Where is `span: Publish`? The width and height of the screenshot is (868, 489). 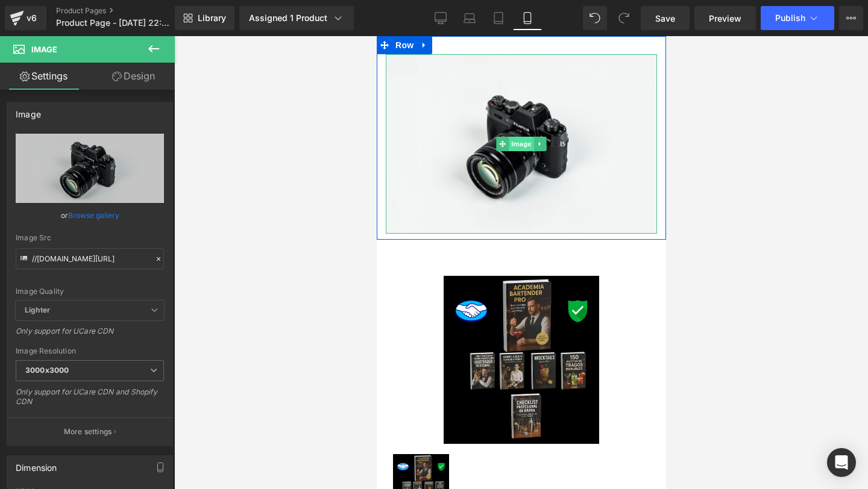
span: Publish is located at coordinates (790, 18).